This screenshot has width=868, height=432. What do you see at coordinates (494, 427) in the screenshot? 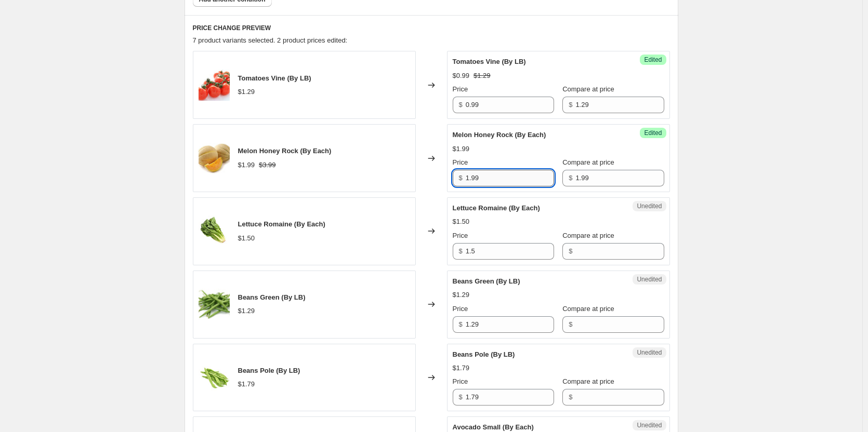
I see `span: Avocado Small (By Each)` at bounding box center [494, 427].